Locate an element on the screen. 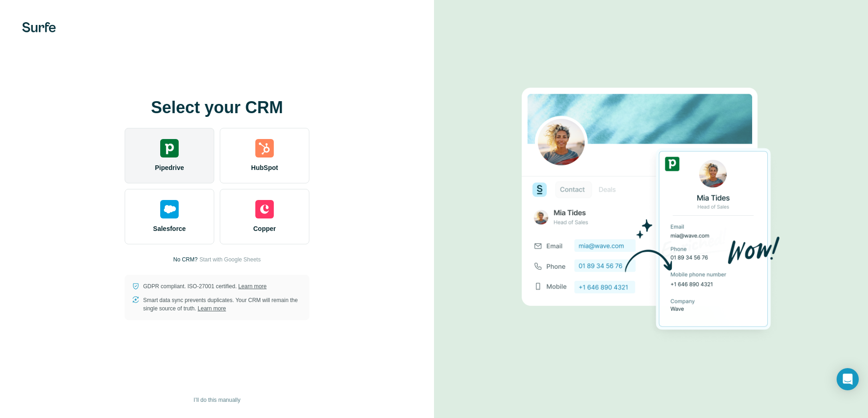  button: Start with Google Sheets is located at coordinates (230, 260).